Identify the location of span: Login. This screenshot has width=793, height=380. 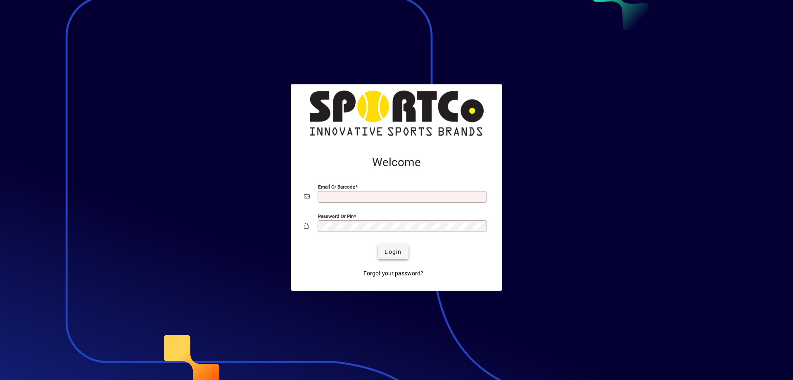
(393, 252).